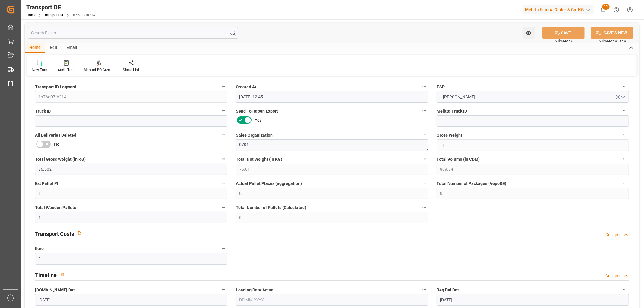  What do you see at coordinates (471, 184) in the screenshot?
I see `span: Total Number of Packages (VepoDE)` at bounding box center [471, 184].